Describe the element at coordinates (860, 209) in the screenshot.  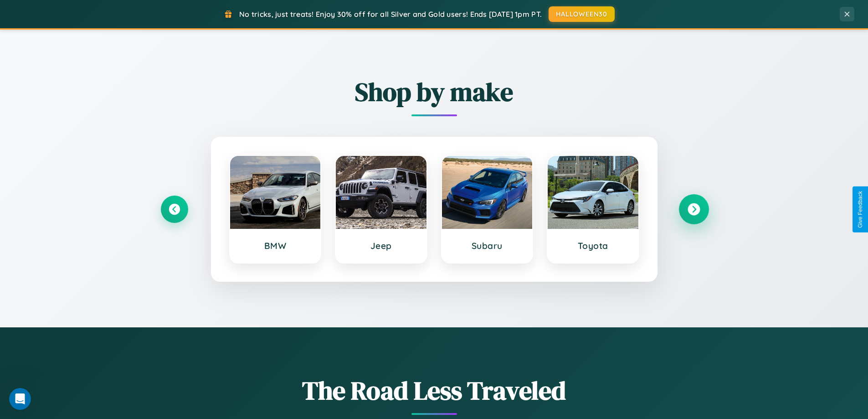
I see `div: Give Feedback` at that location.